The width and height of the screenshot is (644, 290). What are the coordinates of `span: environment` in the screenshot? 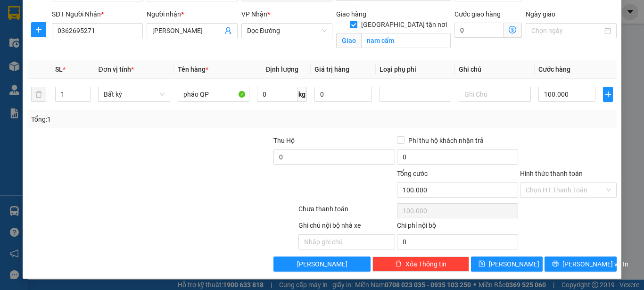 It's located at (15, 35).